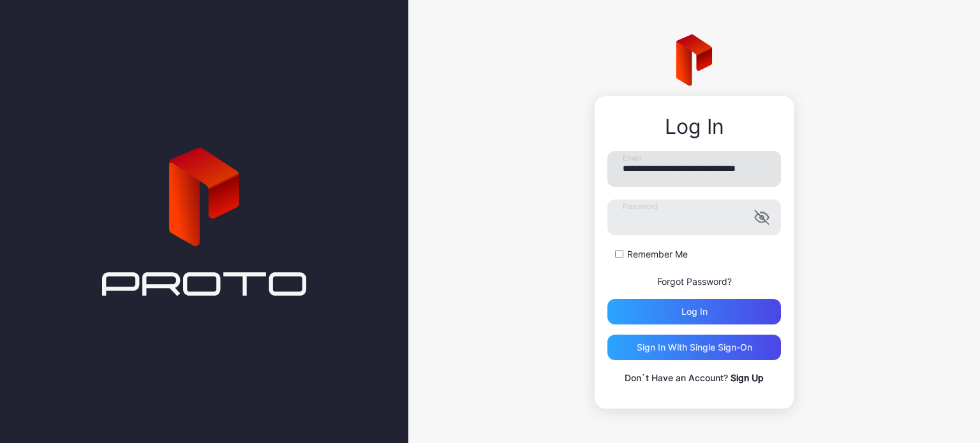 This screenshot has height=443, width=980. I want to click on button: Log in, so click(694, 312).